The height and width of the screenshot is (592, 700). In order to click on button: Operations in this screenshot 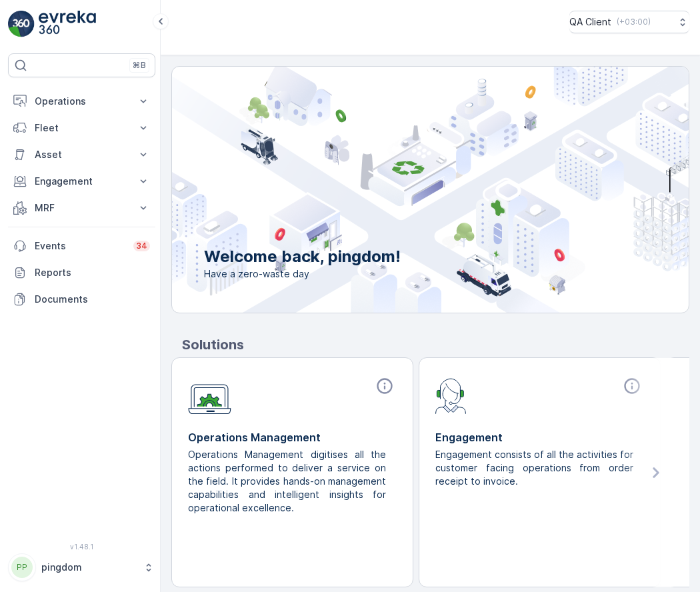, I will do `click(81, 101)`.